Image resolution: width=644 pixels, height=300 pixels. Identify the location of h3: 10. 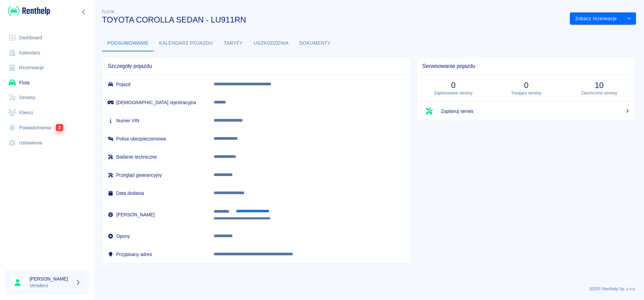
(599, 85).